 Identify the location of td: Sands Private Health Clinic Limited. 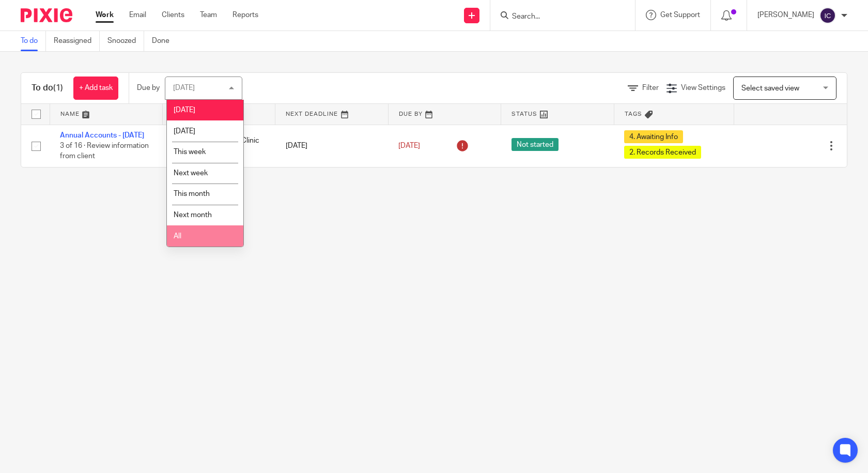
(219, 146).